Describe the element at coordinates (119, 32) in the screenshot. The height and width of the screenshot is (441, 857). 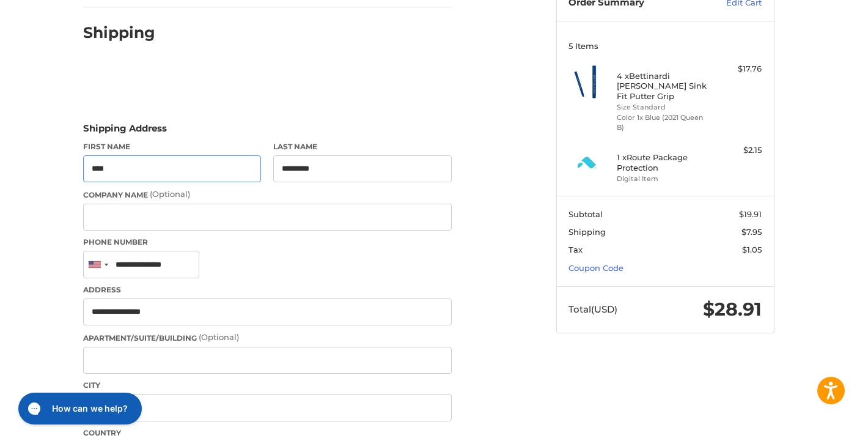
I see `h2: Shipping` at that location.